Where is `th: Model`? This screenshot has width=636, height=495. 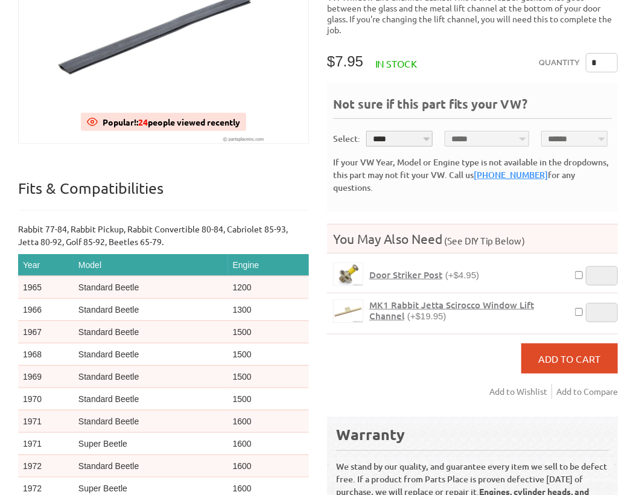 th: Model is located at coordinates (151, 265).